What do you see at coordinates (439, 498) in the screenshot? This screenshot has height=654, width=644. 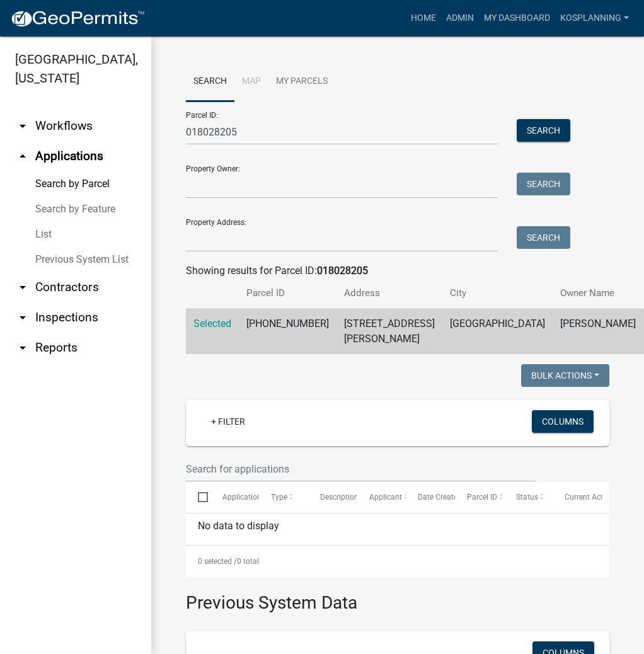 I see `span: Date Created` at bounding box center [439, 498].